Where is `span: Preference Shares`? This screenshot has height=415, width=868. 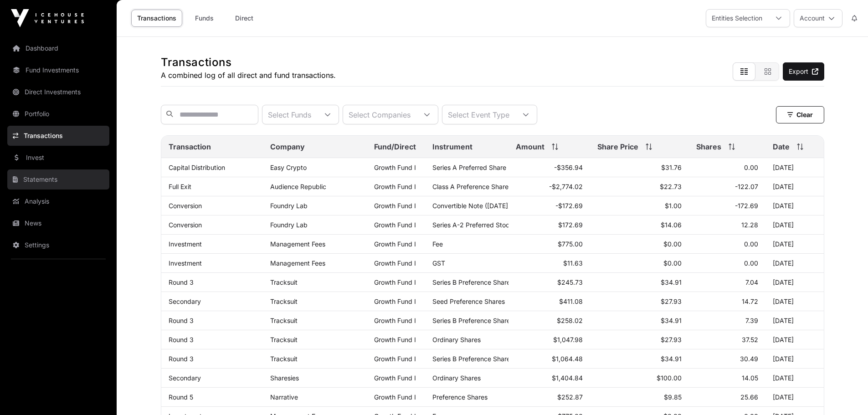 span: Preference Shares is located at coordinates (460, 397).